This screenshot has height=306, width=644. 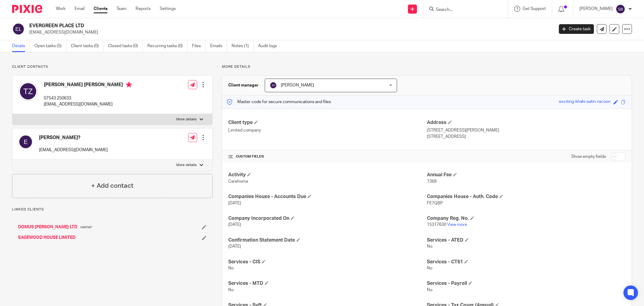 I want to click on a: Reports, so click(x=143, y=9).